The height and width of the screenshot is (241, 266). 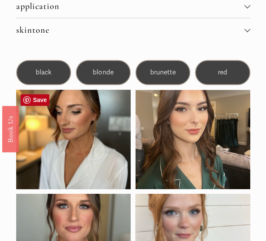 What do you see at coordinates (43, 72) in the screenshot?
I see `span: black` at bounding box center [43, 72].